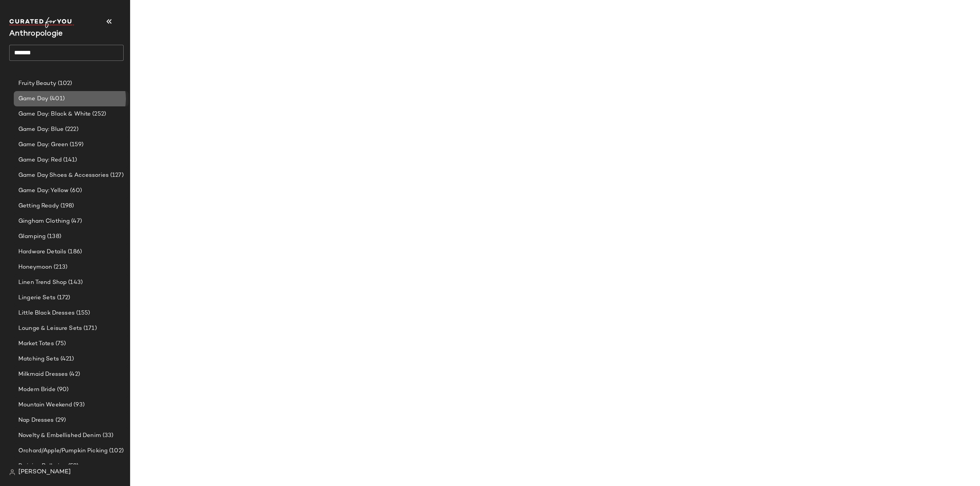  I want to click on span: Fruity Beauty, so click(37, 83).